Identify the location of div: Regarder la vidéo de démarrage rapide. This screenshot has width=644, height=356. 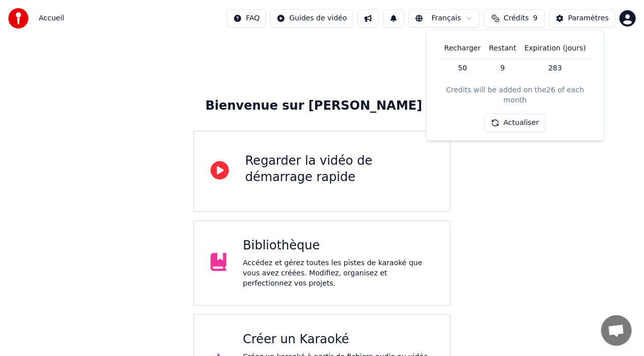
(339, 169).